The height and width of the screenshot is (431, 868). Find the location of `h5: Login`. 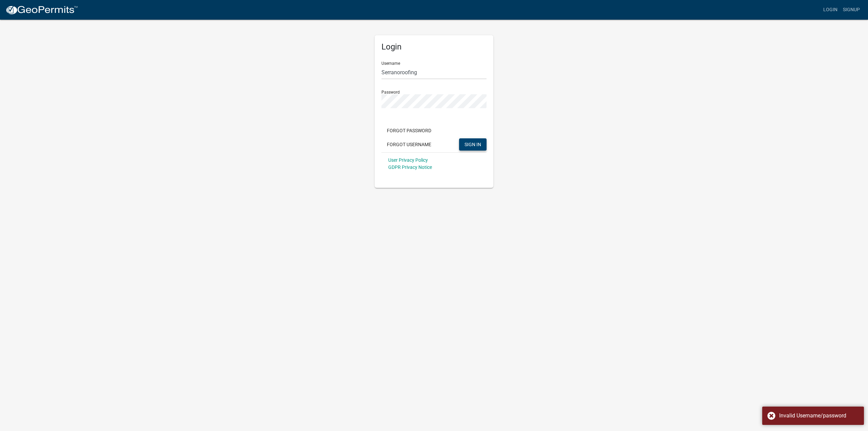

h5: Login is located at coordinates (434, 46).